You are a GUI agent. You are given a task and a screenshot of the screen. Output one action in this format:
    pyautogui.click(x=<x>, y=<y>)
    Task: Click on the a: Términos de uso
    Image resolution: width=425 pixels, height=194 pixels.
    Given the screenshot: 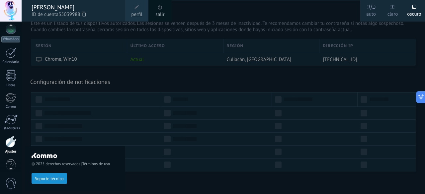 What is the action you would take?
    pyautogui.click(x=96, y=164)
    